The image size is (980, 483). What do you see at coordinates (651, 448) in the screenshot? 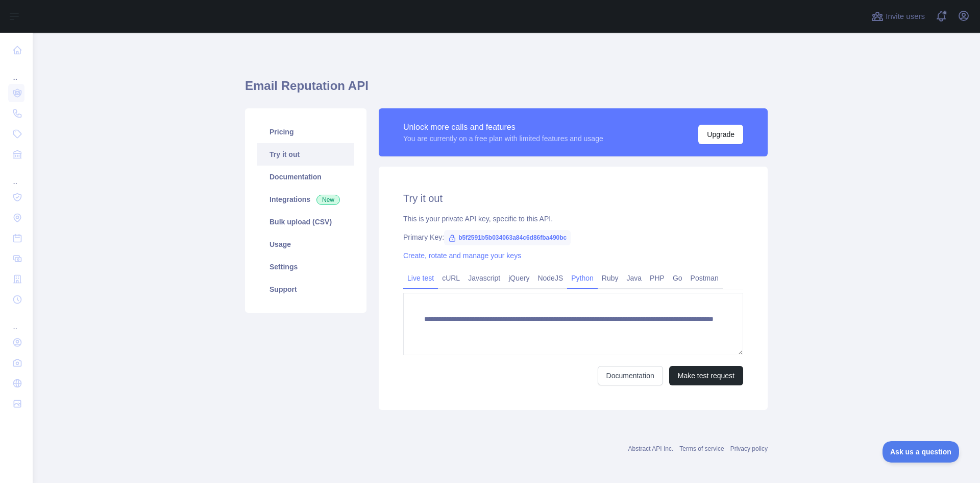
I see `a: Abstract API Inc.` at bounding box center [651, 448].